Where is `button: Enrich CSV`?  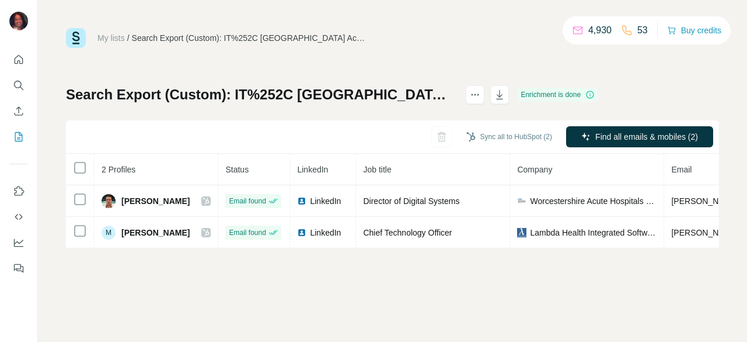
button: Enrich CSV is located at coordinates (19, 111).